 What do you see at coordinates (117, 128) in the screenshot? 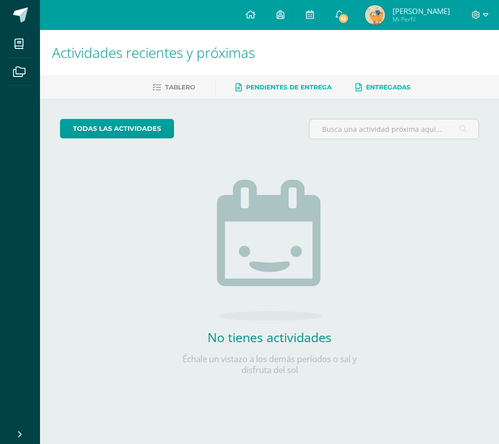
I see `a: todas las Actividades` at bounding box center [117, 128].